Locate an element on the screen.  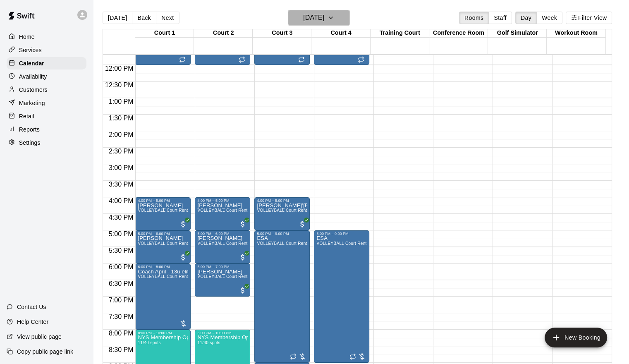
span: 2:30 PM is located at coordinates (121, 151).